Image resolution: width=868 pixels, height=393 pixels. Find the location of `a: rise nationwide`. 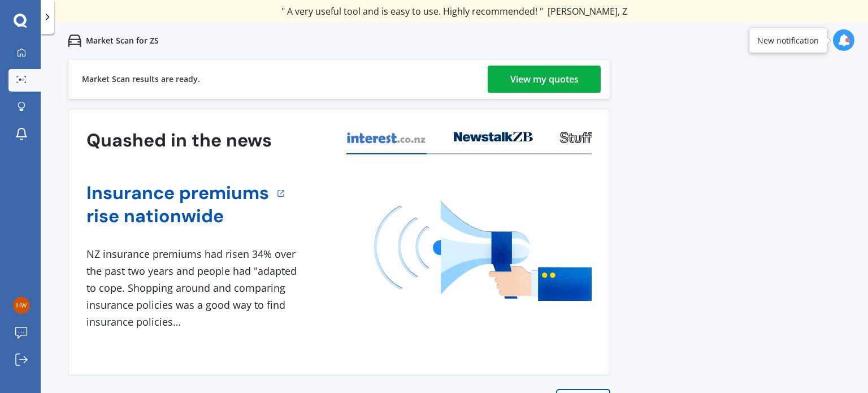

a: rise nationwide is located at coordinates (177, 216).